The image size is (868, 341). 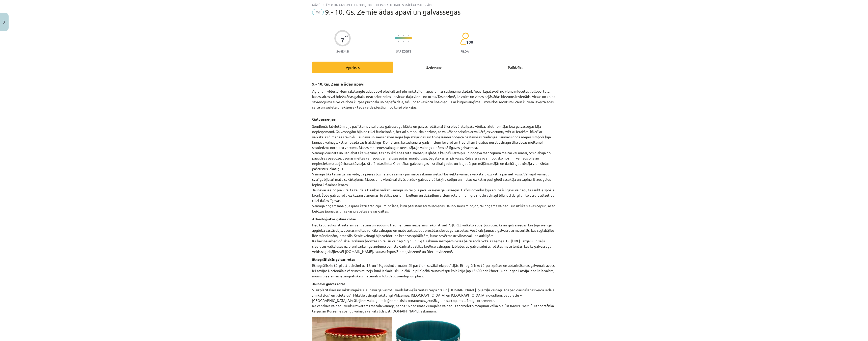 I want to click on p: pilda, so click(x=465, y=51).